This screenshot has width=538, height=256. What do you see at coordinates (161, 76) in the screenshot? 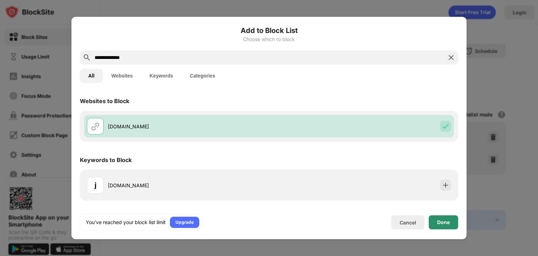
I see `button: Keywords` at bounding box center [161, 76].